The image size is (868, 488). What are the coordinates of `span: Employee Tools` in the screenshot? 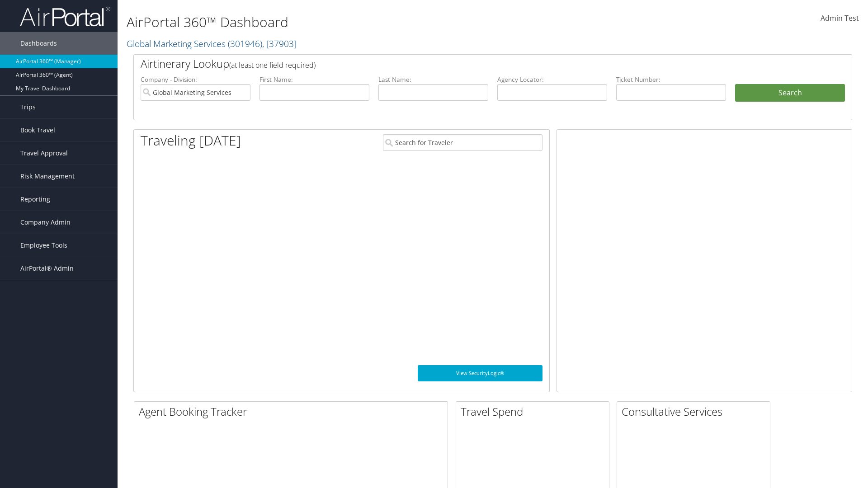 It's located at (43, 245).